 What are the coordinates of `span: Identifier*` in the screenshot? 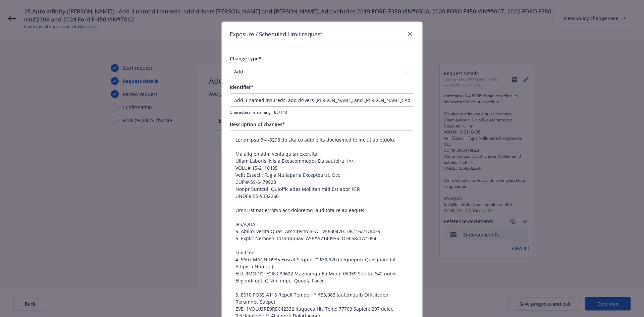 It's located at (242, 87).